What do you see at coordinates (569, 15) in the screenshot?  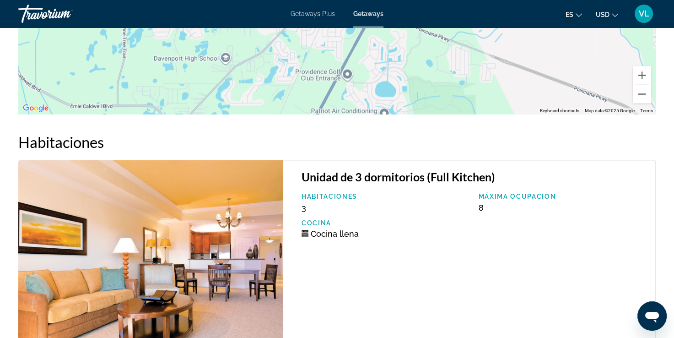 I see `span: es` at bounding box center [569, 15].